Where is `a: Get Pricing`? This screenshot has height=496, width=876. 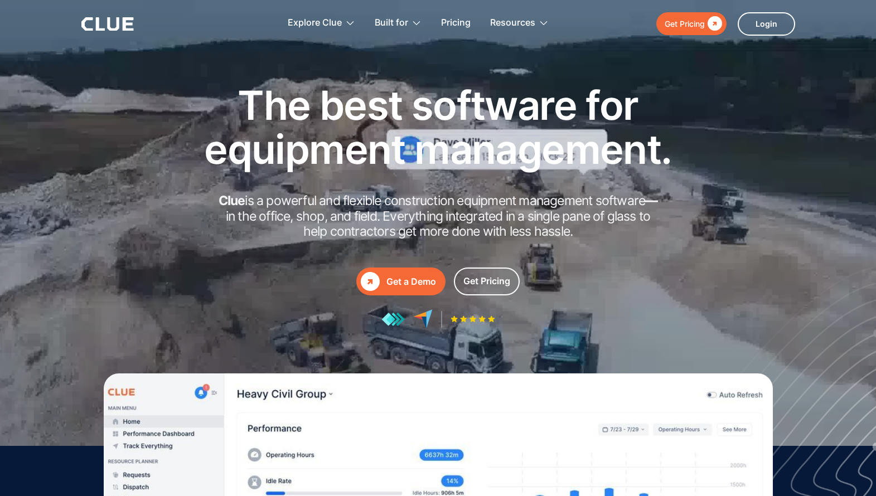
a: Get Pricing is located at coordinates (487, 282).